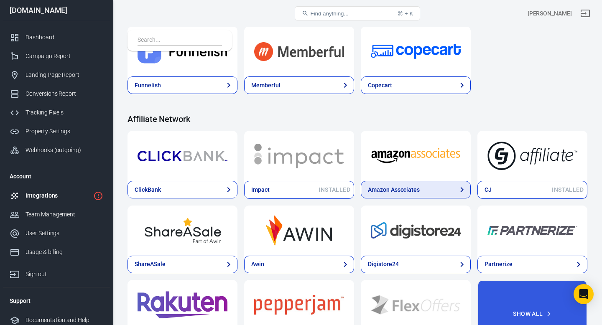 The width and height of the screenshot is (602, 325). Describe the element at coordinates (64, 56) in the screenshot. I see `div: Campaign Report` at that location.